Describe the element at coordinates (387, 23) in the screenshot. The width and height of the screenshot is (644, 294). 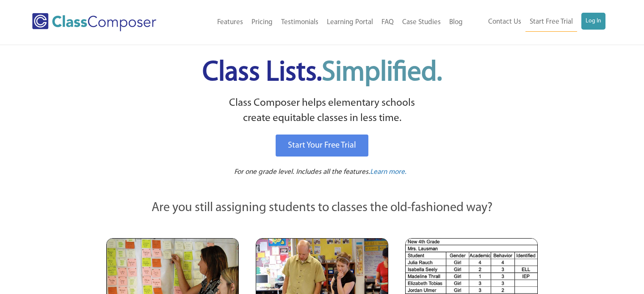
I see `a: FAQ` at that location.